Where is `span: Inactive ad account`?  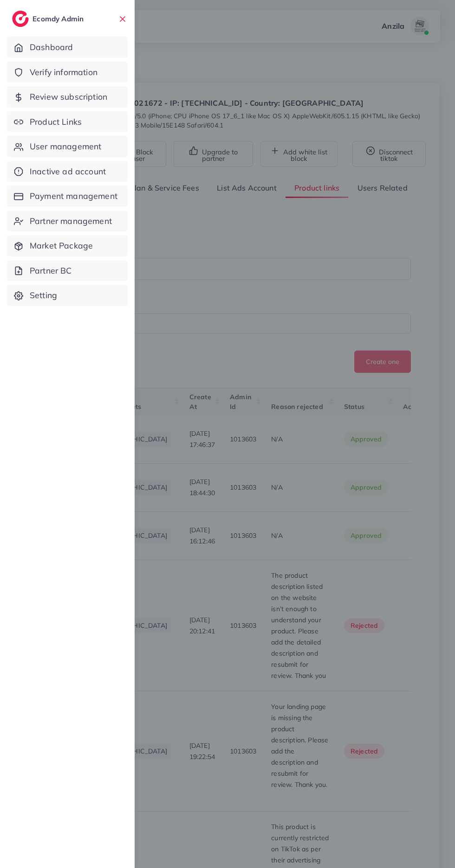 span: Inactive ad account is located at coordinates (68, 171).